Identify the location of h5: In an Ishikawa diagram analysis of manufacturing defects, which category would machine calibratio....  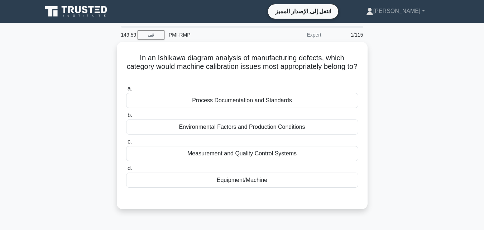
(242, 67).